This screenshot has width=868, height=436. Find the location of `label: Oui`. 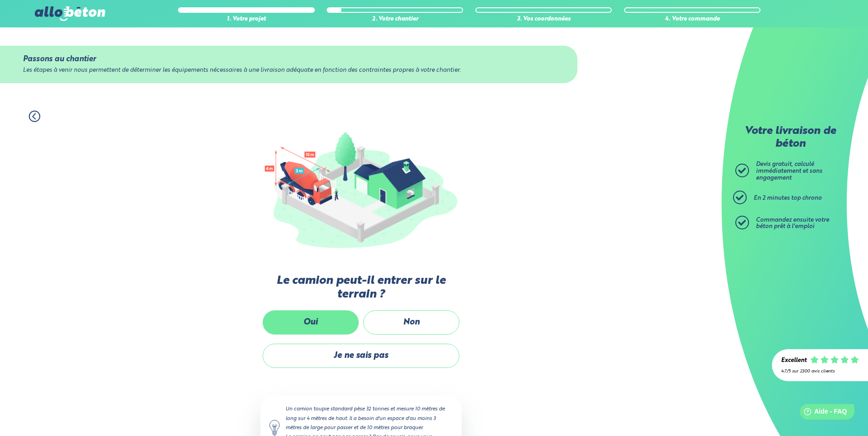

label: Oui is located at coordinates (311, 322).